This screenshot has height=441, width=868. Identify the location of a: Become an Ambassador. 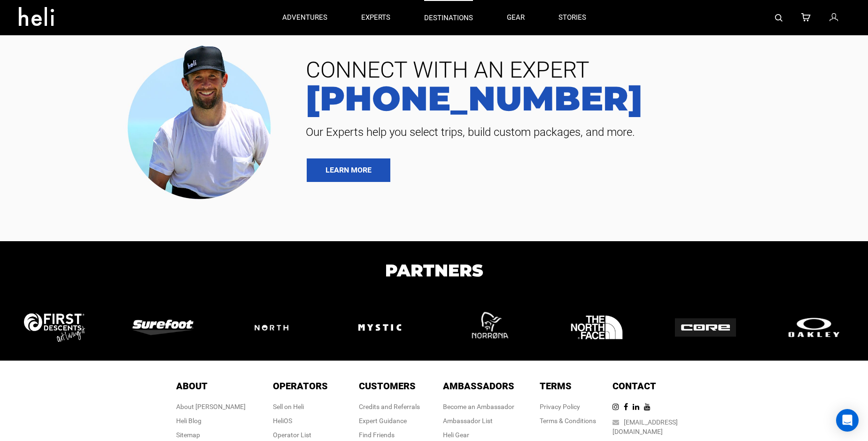
(479, 406).